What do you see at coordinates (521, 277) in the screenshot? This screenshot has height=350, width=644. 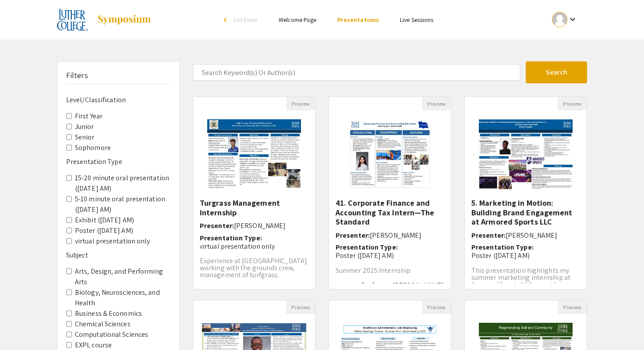 I see `span: This presentation highlights my summer marketing internship at Armored Sports LLC, a youth s...` at bounding box center [521, 277].